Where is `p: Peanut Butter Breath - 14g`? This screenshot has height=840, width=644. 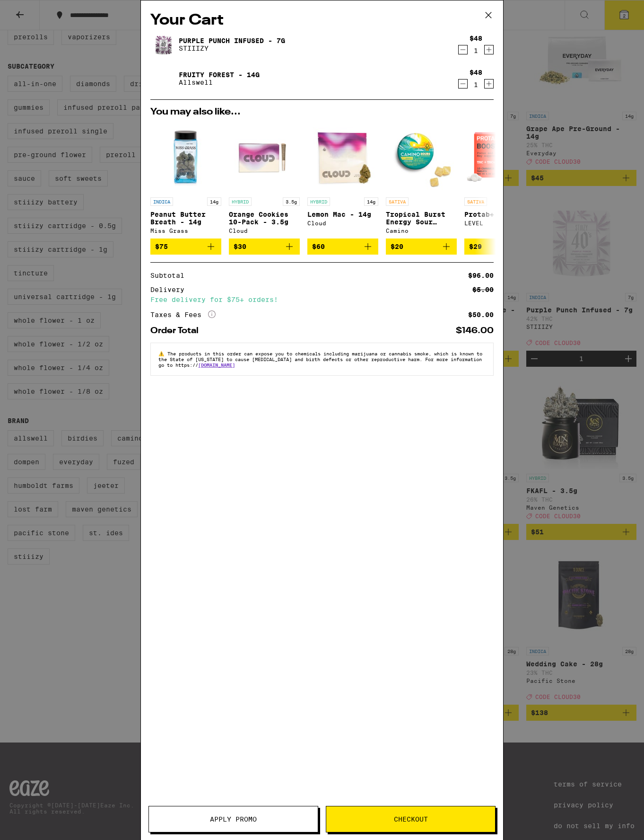 p: Peanut Butter Breath - 14g is located at coordinates (186, 218).